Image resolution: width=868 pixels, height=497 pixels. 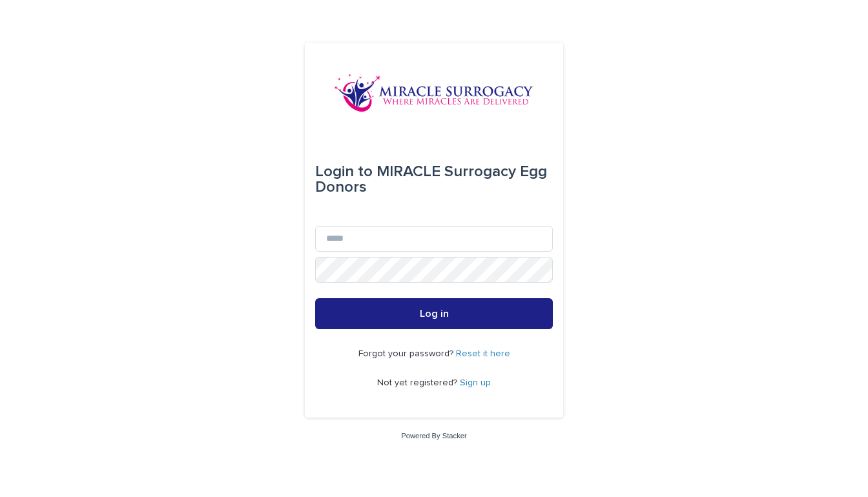 I want to click on span: Log in, so click(x=434, y=314).